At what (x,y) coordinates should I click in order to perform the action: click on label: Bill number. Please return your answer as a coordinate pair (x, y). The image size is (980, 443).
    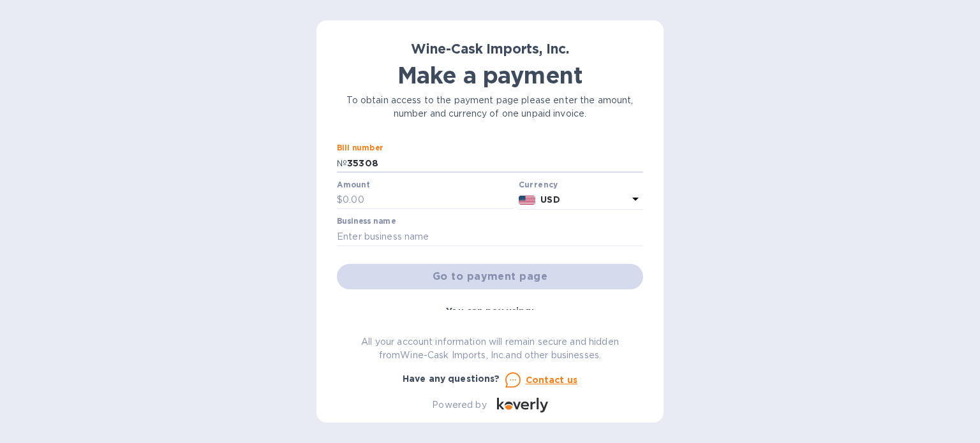
    Looking at the image, I should click on (359, 149).